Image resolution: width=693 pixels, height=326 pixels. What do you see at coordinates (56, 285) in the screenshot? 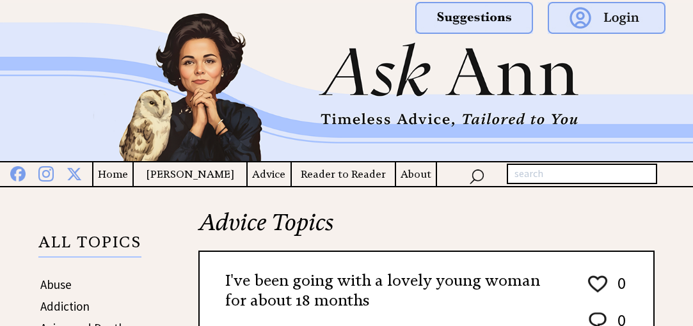
I see `a: Abuse` at bounding box center [56, 285].